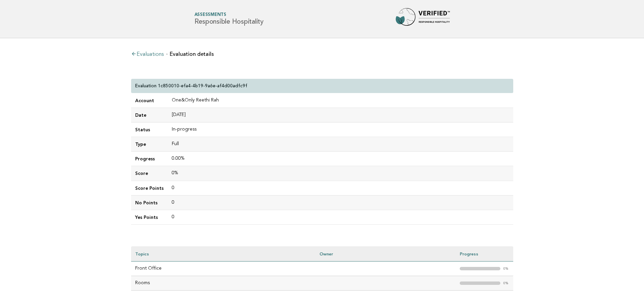 This screenshot has width=644, height=294. I want to click on img: Forbes Travel Guide, so click(423, 19).